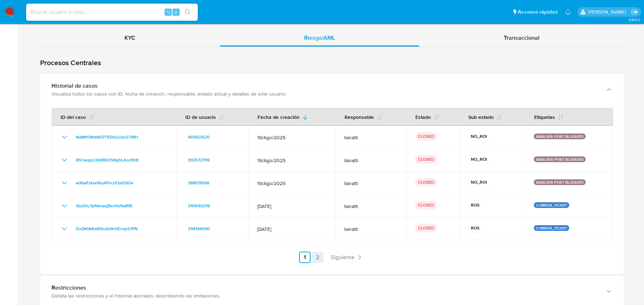 The width and height of the screenshot is (644, 305). What do you see at coordinates (332, 62) in the screenshot?
I see `h1: Procesos Centrales` at bounding box center [332, 62].